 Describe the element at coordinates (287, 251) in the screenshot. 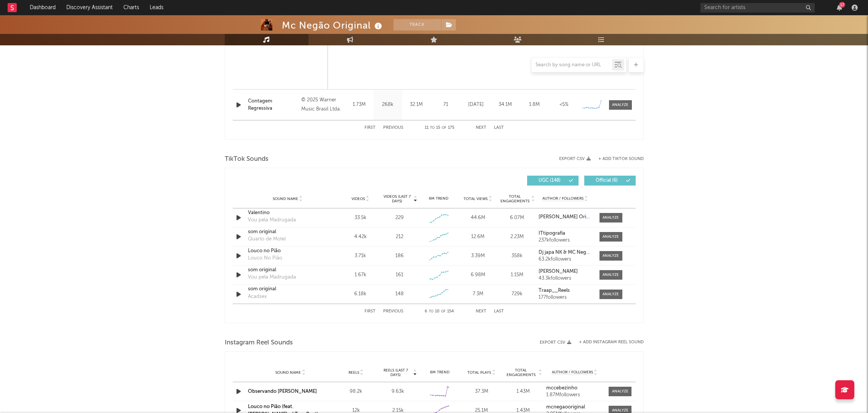

I see `div: Louco no Pião` at that location.